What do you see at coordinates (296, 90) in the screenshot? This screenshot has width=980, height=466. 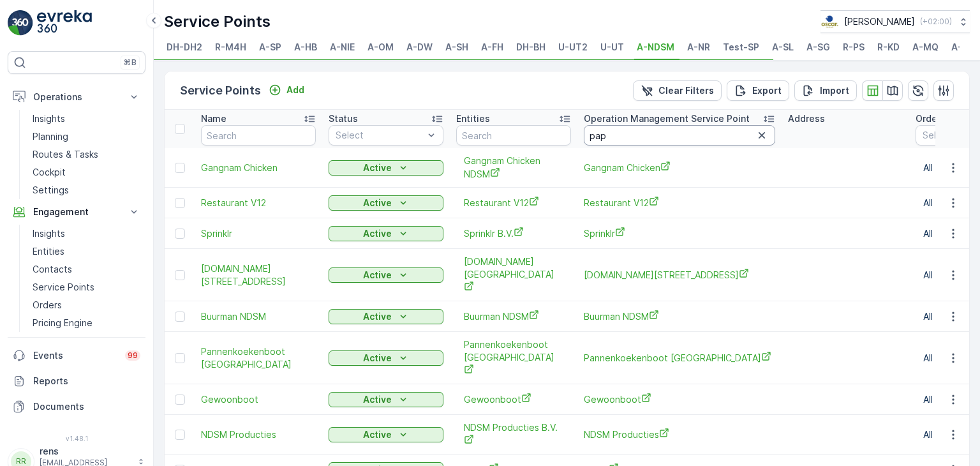 I see `p: Add` at bounding box center [296, 90].